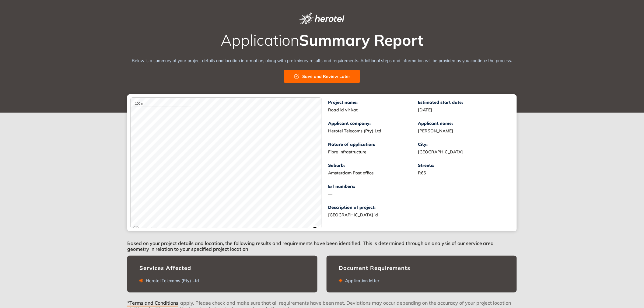 Image resolution: width=644 pixels, height=308 pixels. Describe the element at coordinates (373, 152) in the screenshot. I see `div: Fibre Infrastructure` at that location.